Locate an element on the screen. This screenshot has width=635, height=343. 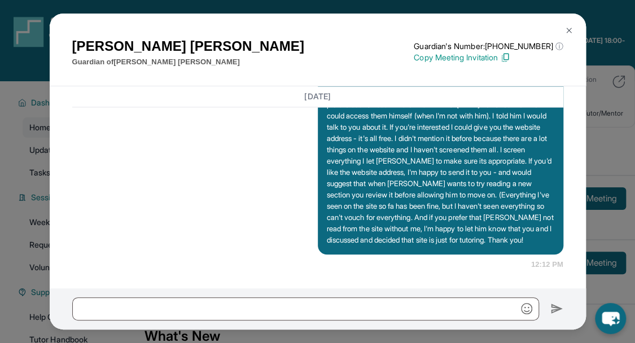
span: ⓘ is located at coordinates (559, 46).